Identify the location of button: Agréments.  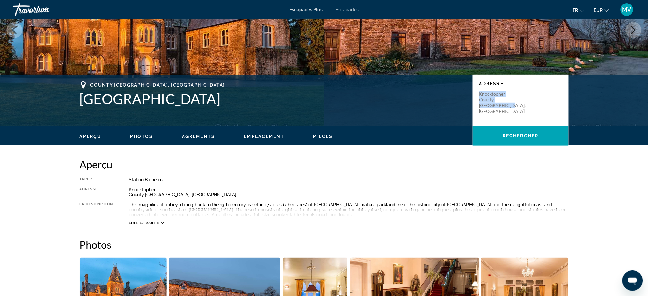
(198, 136).